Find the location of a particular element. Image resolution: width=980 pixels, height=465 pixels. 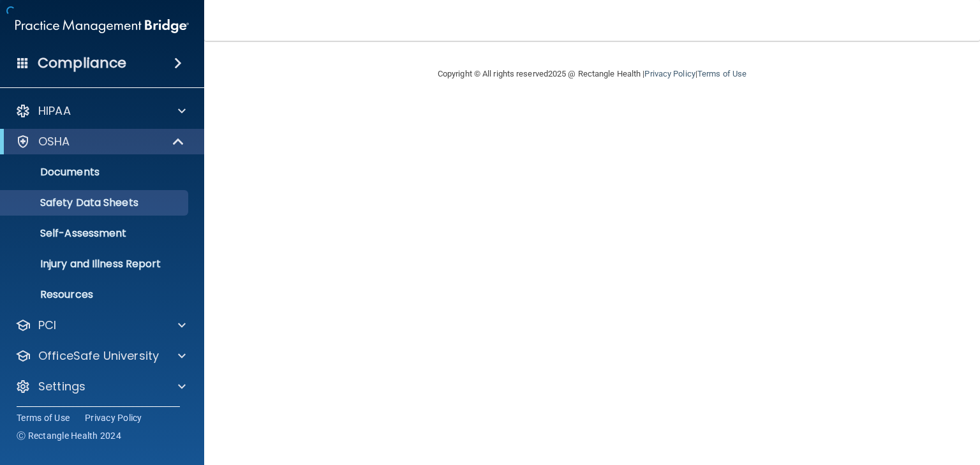

p: Settings is located at coordinates (62, 387).